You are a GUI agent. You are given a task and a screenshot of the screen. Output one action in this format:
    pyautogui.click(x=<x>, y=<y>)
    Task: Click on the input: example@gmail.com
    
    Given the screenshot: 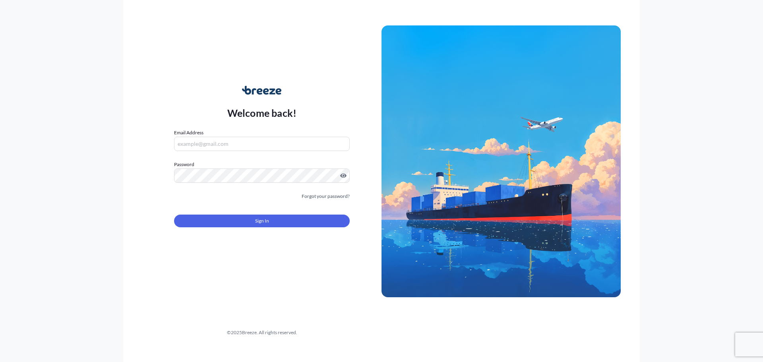 What is the action you would take?
    pyautogui.click(x=262, y=144)
    